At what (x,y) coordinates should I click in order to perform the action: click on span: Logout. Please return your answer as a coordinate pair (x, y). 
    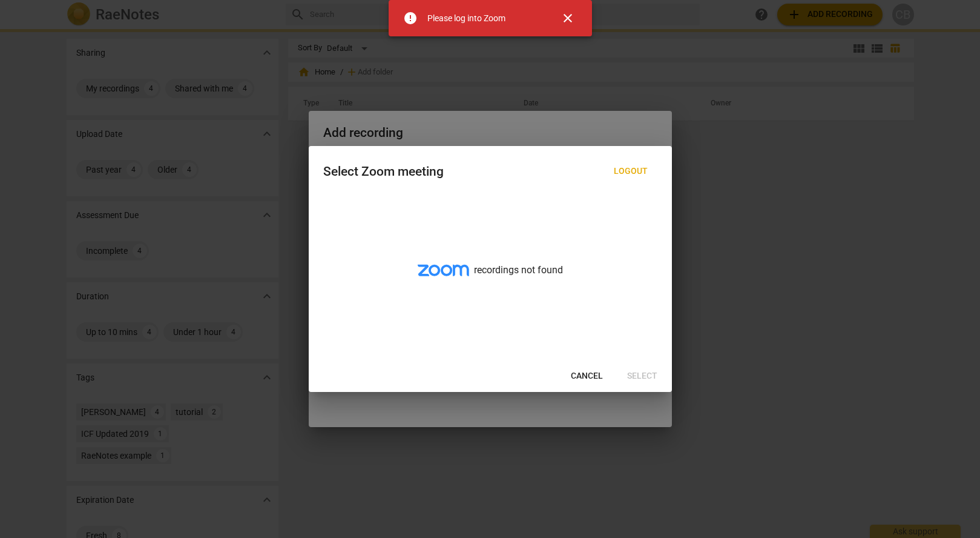
    Looking at the image, I should click on (631, 171).